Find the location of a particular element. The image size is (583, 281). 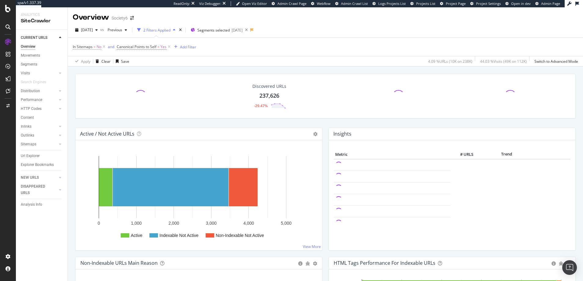

text: Indexable Not Active is located at coordinates (179, 235).